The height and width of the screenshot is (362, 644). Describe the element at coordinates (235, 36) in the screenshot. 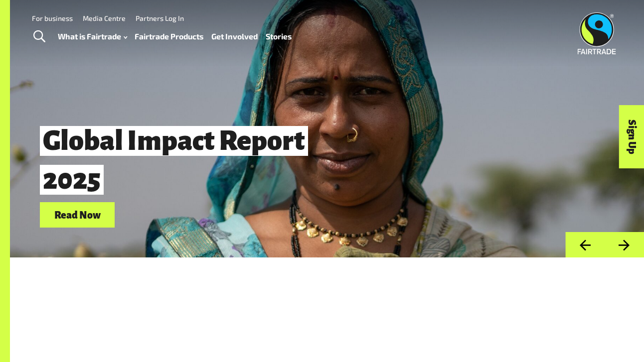

I see `a: Get Involved` at that location.